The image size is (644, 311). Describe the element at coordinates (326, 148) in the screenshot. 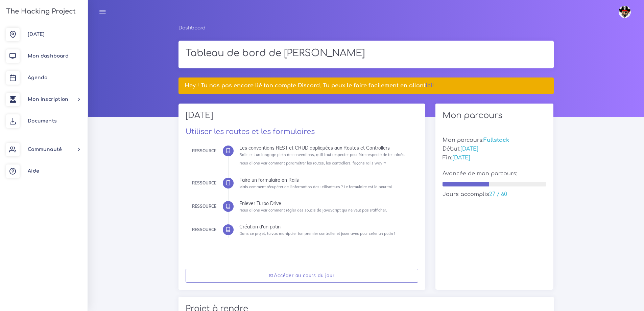

I see `div: Les conventions REST et CRUD appliquées aux Routes et Controllers` at that location.